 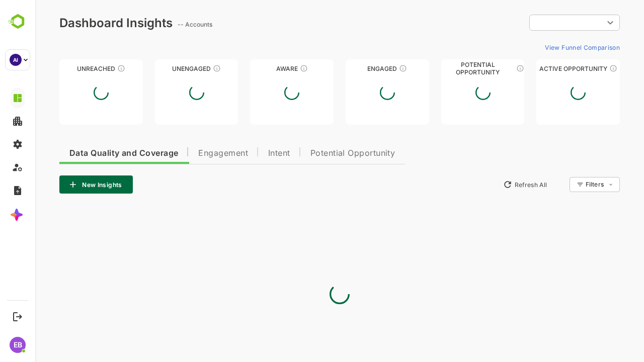 I want to click on div: Engaged, so click(x=352, y=68).